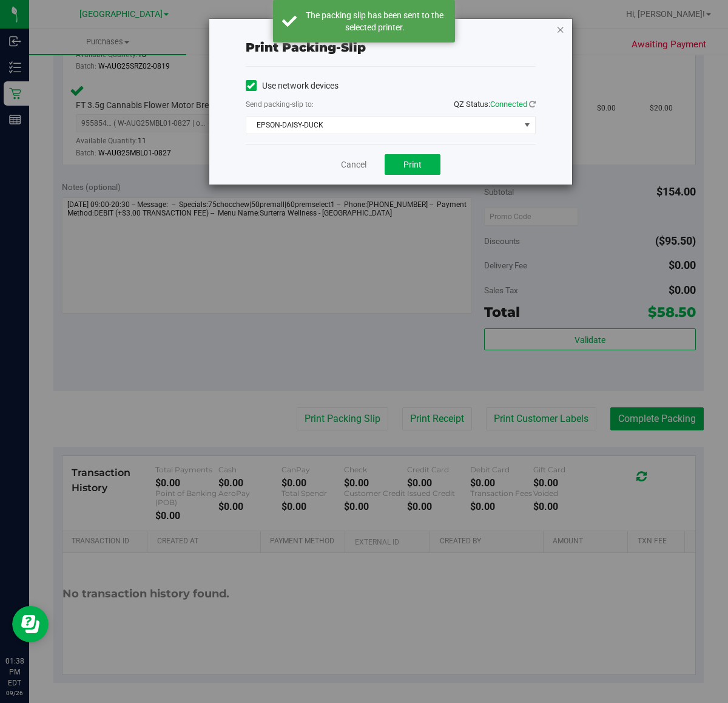 The image size is (728, 703). I want to click on label: Send packing-slip to:, so click(280, 105).